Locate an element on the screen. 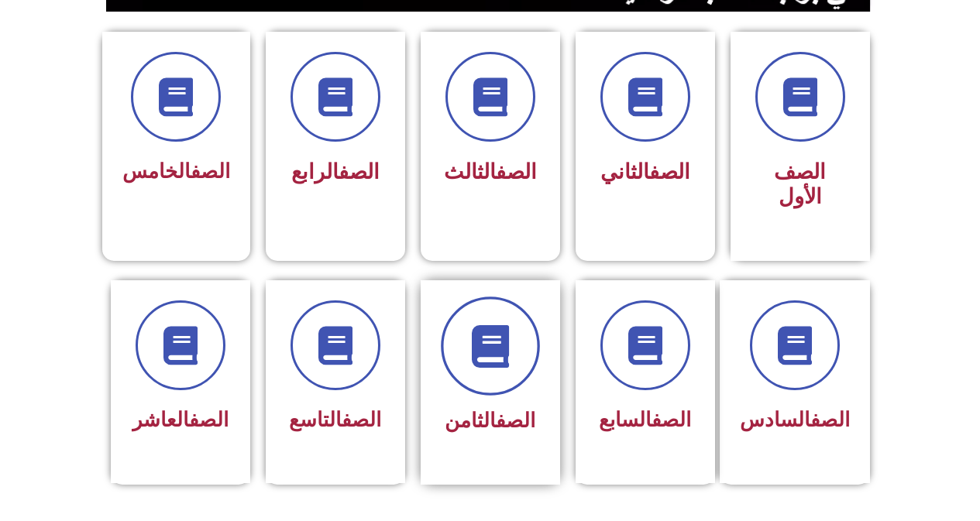 Image resolution: width=980 pixels, height=521 pixels. span: التاسع is located at coordinates (334, 419).